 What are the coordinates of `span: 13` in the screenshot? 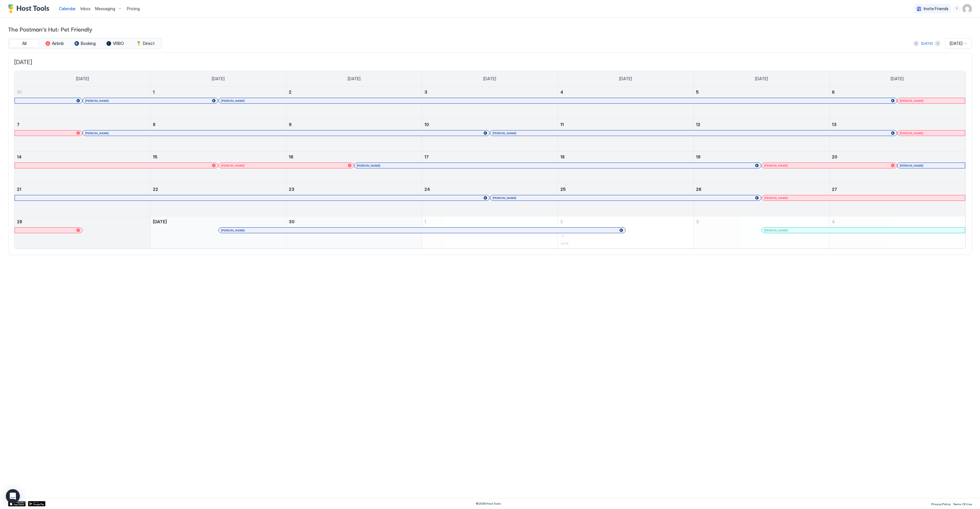 It's located at (834, 124).